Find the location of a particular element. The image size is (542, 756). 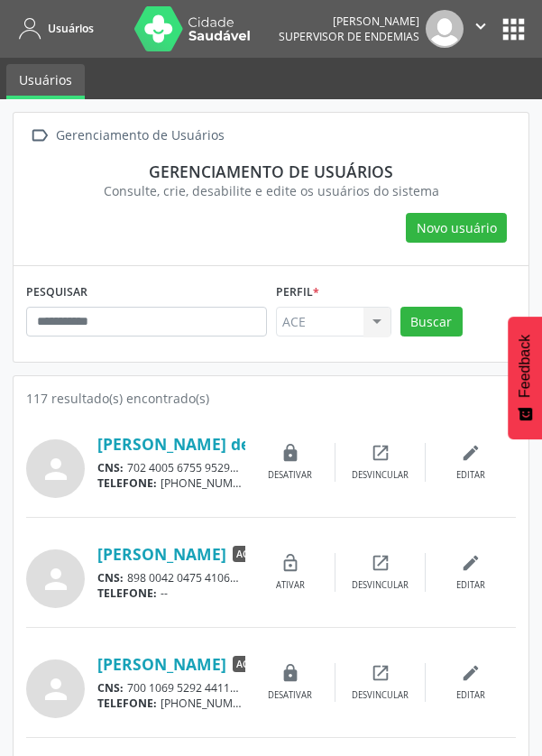

span: Supervisor de Endemias is located at coordinates (349, 36).